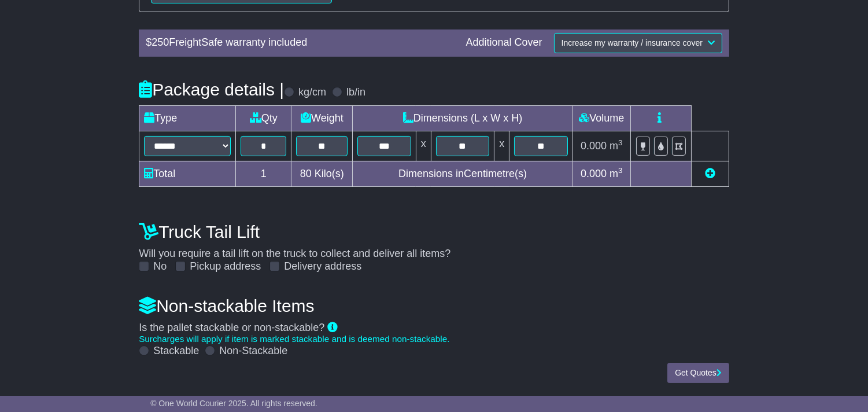  I want to click on label: kg/cm, so click(313, 93).